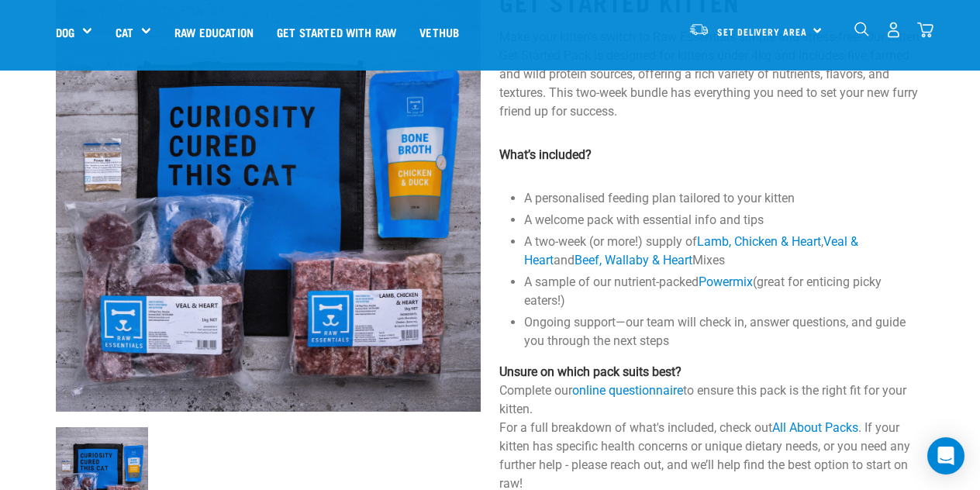 This screenshot has height=490, width=980. Describe the element at coordinates (724, 220) in the screenshot. I see `li: A welcome pack with essential info and tips` at that location.